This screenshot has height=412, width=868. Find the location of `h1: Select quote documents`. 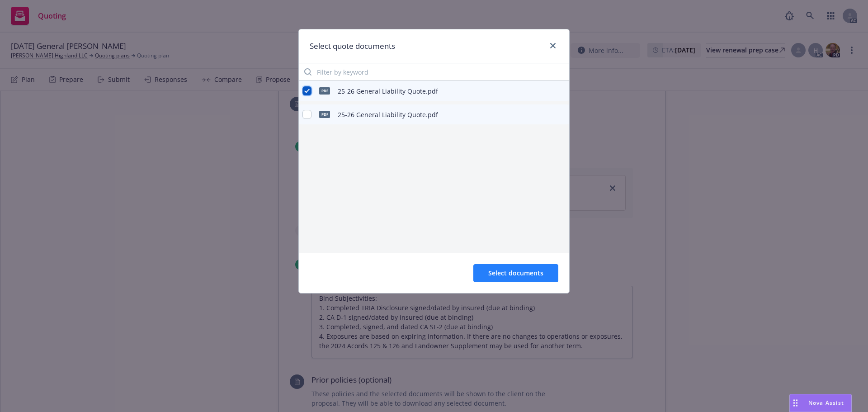

h1: Select quote documents is located at coordinates (352, 46).